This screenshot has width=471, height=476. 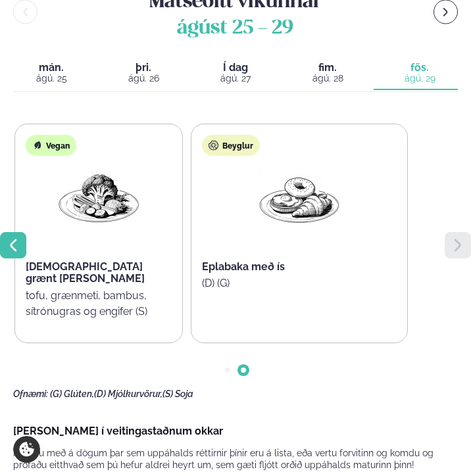 I want to click on span: Komdu með á dögum þar sem uppáhalds réttirnir þínir eru á lista, eða vertu forvitinn og komdu og ..., so click(x=223, y=459).